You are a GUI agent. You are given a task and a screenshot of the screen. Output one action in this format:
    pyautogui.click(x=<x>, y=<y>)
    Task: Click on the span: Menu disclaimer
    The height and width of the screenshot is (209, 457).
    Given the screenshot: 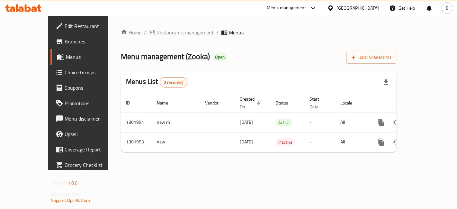 What is the action you would take?
    pyautogui.click(x=92, y=119)
    